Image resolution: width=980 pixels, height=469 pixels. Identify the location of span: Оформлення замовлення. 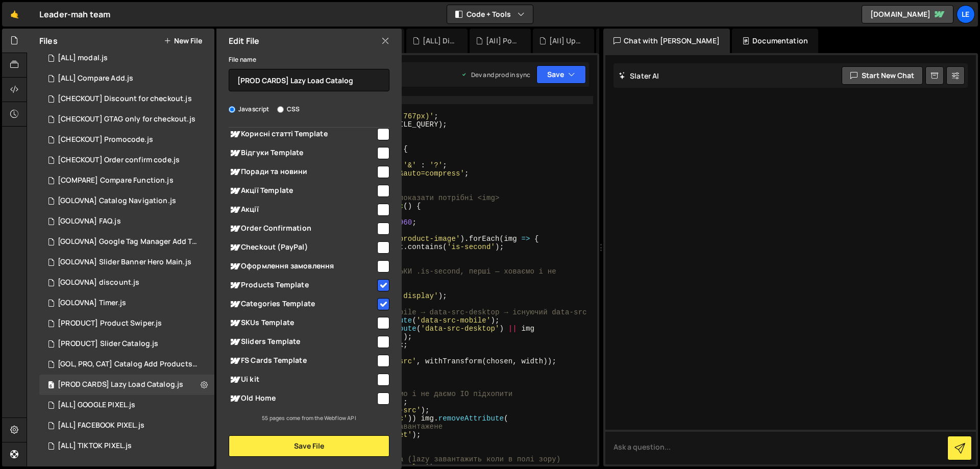
(302, 267).